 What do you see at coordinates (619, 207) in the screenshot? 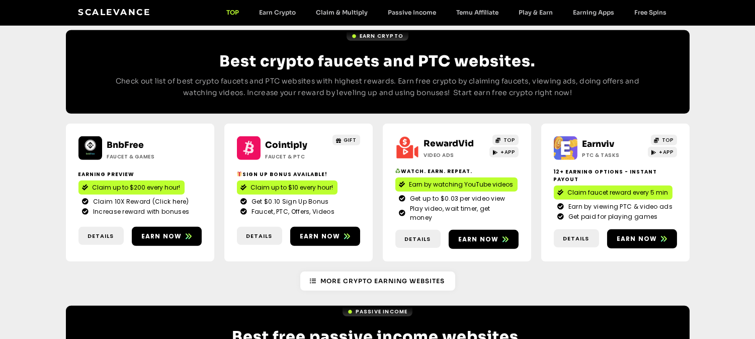
I see `span: Earn by viewing PTC & video ads` at bounding box center [619, 207].